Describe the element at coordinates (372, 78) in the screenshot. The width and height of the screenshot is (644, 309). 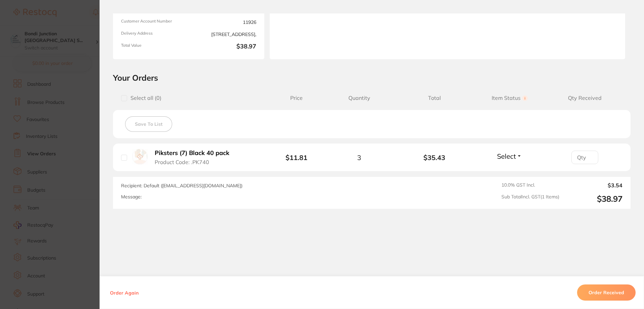
I see `h2: Your Orders` at that location.